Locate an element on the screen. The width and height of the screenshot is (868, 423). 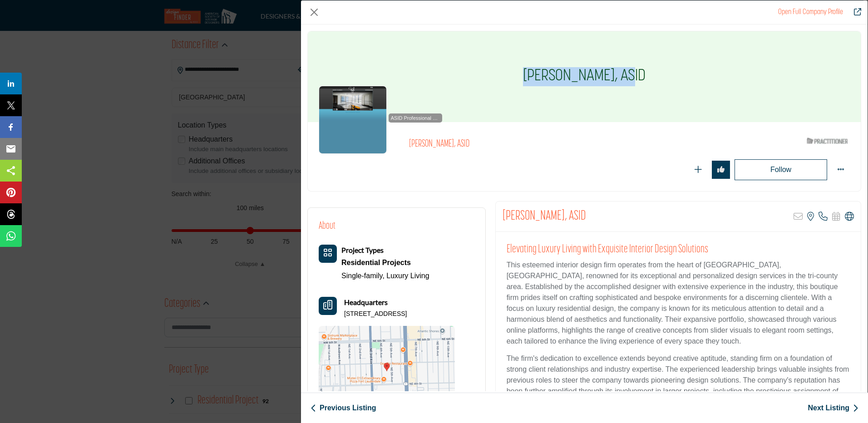
button: More Options is located at coordinates (840, 170).